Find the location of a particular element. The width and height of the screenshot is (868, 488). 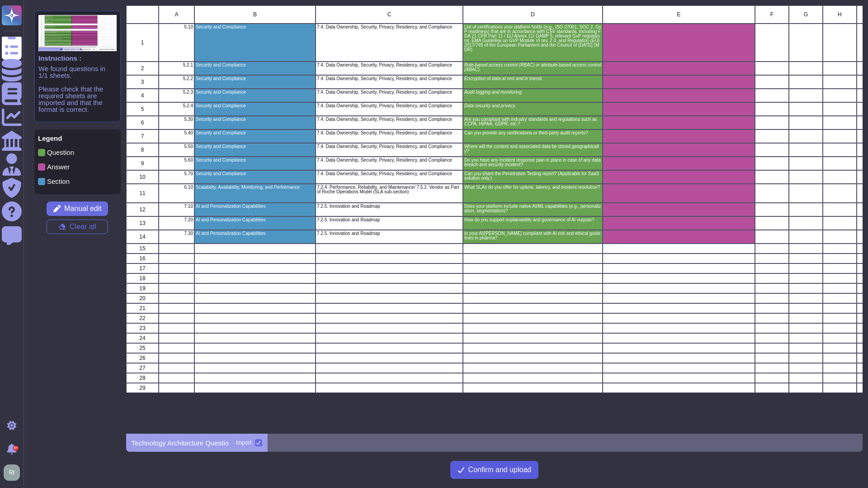

p: Data security and privacy. is located at coordinates (533, 106).